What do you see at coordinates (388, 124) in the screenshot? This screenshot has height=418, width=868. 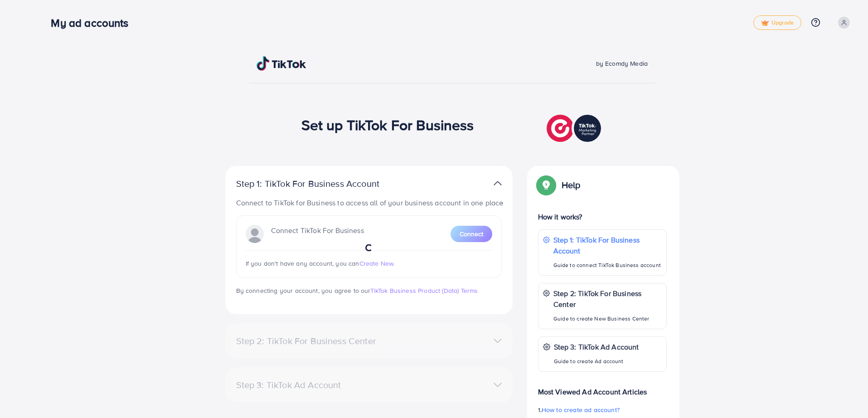 I see `h1: Set up TikTok For Business` at bounding box center [388, 124].